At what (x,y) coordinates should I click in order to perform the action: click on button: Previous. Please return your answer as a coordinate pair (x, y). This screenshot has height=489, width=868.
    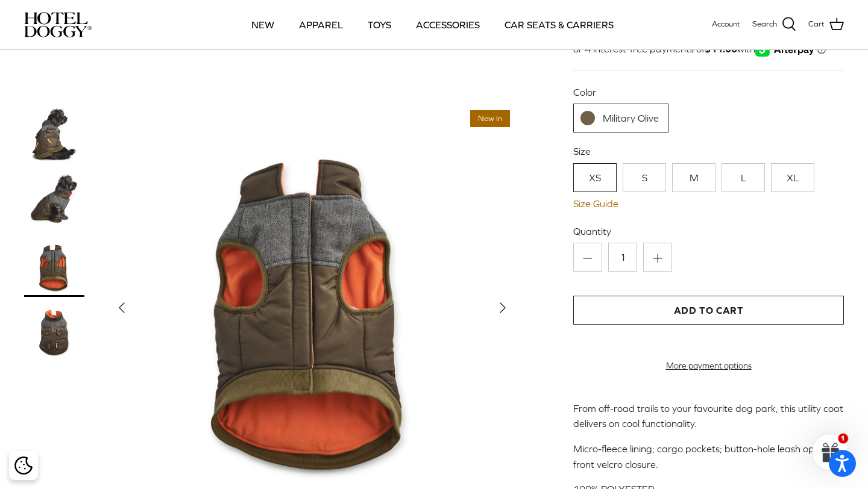
    Looking at the image, I should click on (122, 308).